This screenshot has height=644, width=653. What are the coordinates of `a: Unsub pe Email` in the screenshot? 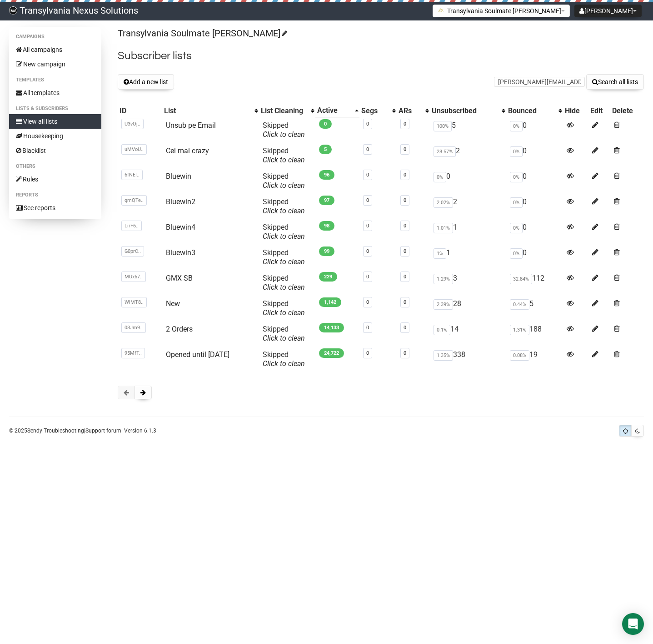 It's located at (191, 125).